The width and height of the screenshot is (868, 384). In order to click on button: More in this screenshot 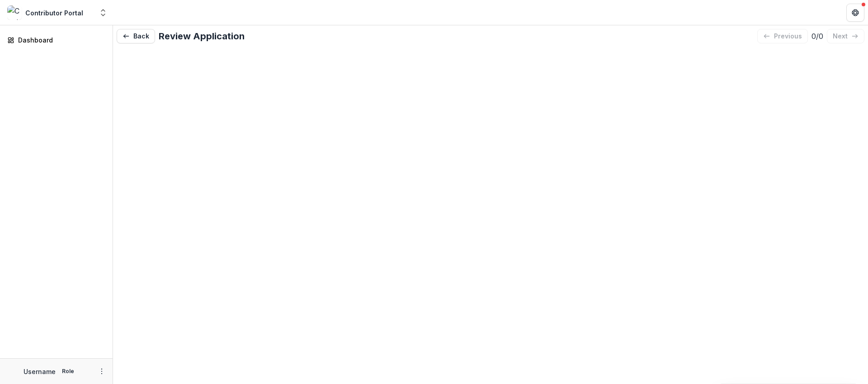, I will do `click(102, 371)`.